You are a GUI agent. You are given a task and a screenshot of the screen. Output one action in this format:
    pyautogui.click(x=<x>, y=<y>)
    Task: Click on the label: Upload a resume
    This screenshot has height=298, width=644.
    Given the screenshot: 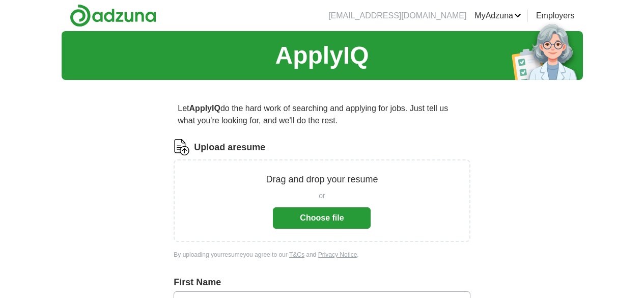 What is the action you would take?
    pyautogui.click(x=230, y=147)
    